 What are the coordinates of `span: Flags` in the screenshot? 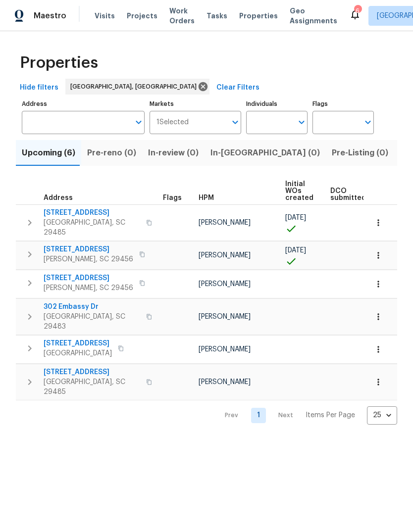 It's located at (172, 198).